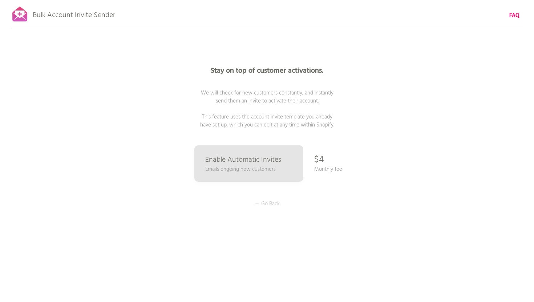 The width and height of the screenshot is (534, 302). I want to click on p: $4, so click(319, 160).